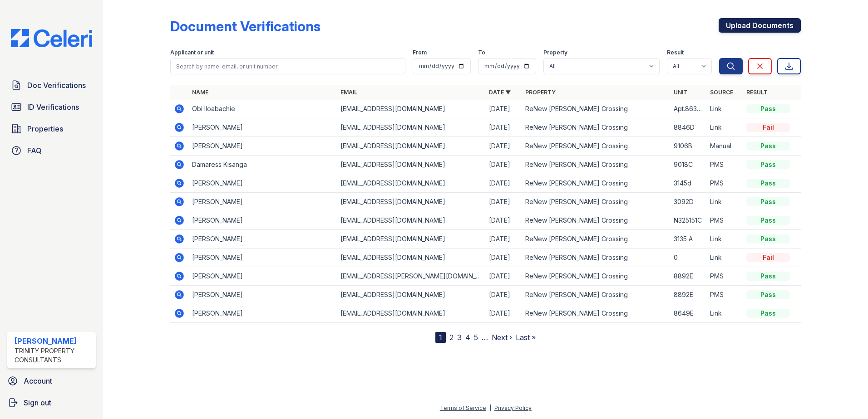 The width and height of the screenshot is (868, 419). I want to click on span: Doc Verifications, so click(56, 85).